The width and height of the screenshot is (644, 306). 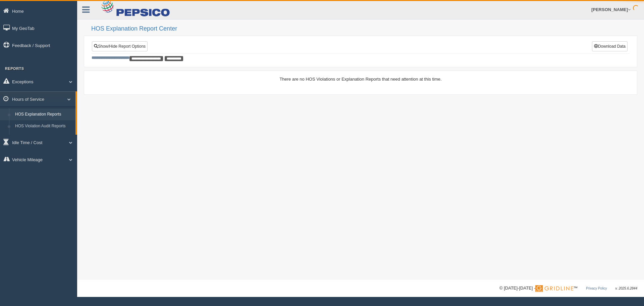 What do you see at coordinates (364, 29) in the screenshot?
I see `h2: HOS Explanation Report Center` at bounding box center [364, 29].